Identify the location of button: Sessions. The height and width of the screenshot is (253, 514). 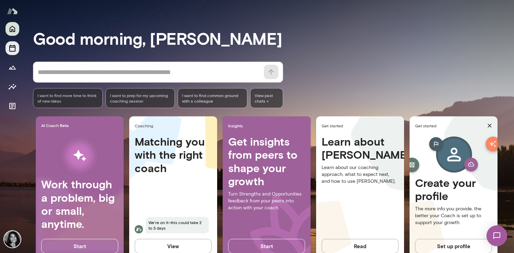
(12, 48).